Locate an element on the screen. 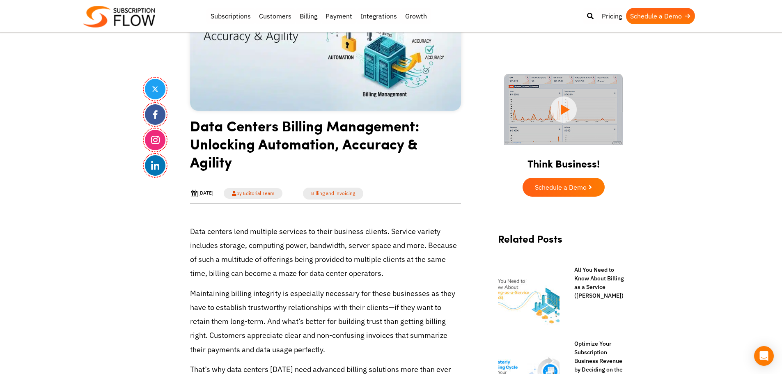 This screenshot has width=782, height=374. a: Integrations is located at coordinates (378, 16).